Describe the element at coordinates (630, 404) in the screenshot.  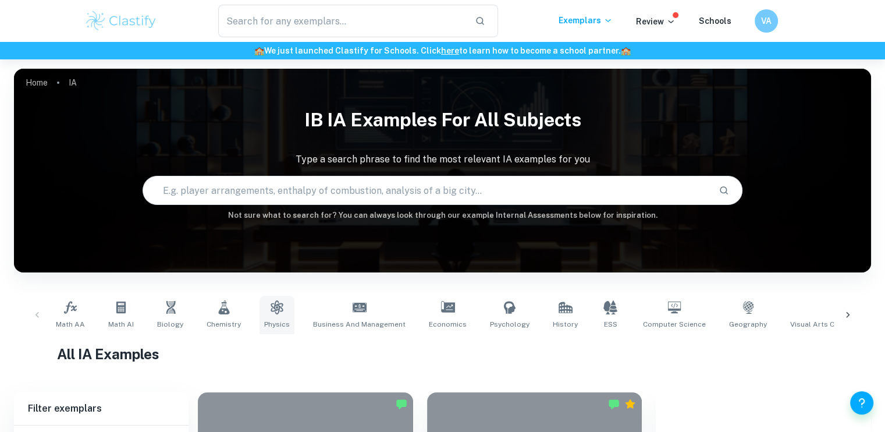
I see `div: Premium` at that location.